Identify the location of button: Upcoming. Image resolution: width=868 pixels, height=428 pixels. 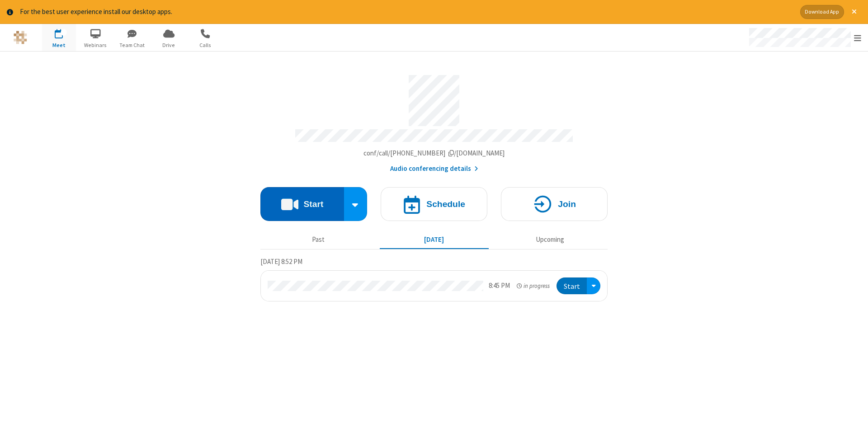
(550, 240).